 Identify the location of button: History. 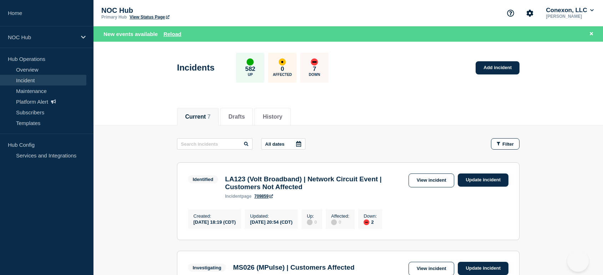
(272, 117).